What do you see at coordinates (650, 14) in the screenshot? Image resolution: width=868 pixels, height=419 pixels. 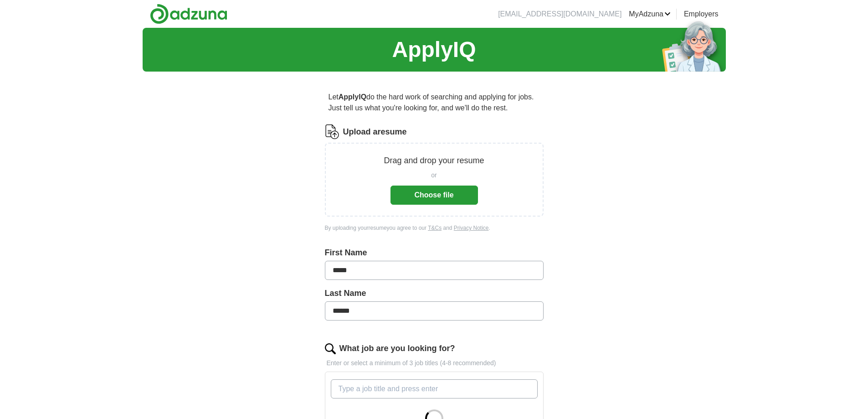 I see `a: MyAdzuna` at bounding box center [650, 14].